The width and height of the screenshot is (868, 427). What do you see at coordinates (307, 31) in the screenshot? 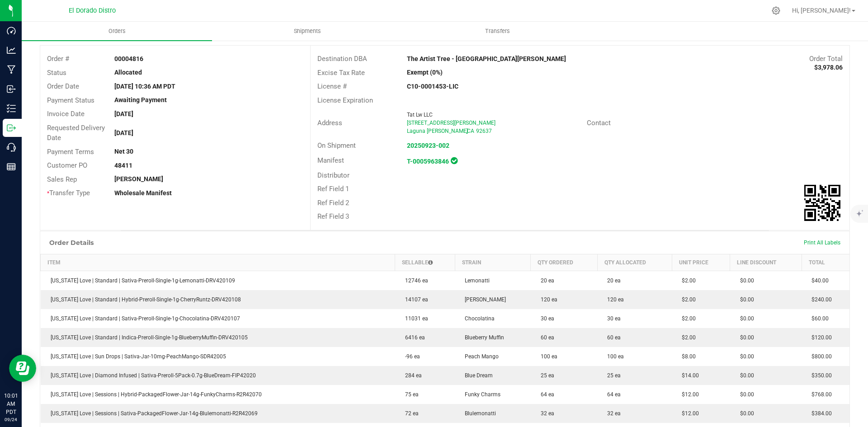
I see `span: Shipments` at bounding box center [307, 31].